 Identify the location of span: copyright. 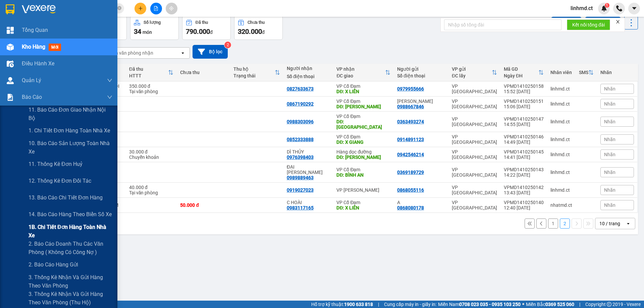
(609, 305).